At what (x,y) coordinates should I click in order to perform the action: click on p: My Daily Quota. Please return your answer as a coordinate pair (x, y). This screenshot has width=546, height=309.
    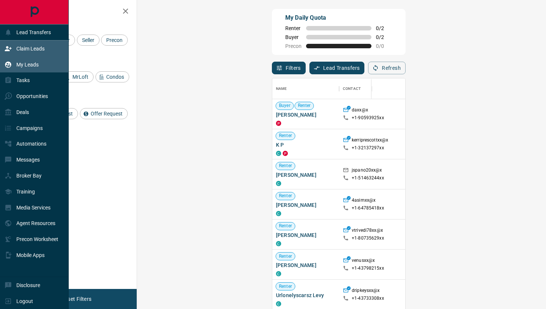
    Looking at the image, I should click on (339, 18).